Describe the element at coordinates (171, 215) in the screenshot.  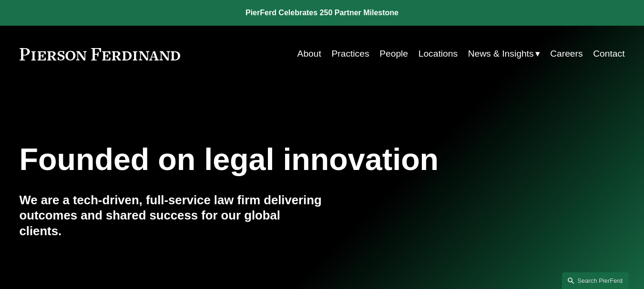
I see `h4: We are a tech-driven, full-service law firm delivering outcomes and shared success for our global...` at that location.